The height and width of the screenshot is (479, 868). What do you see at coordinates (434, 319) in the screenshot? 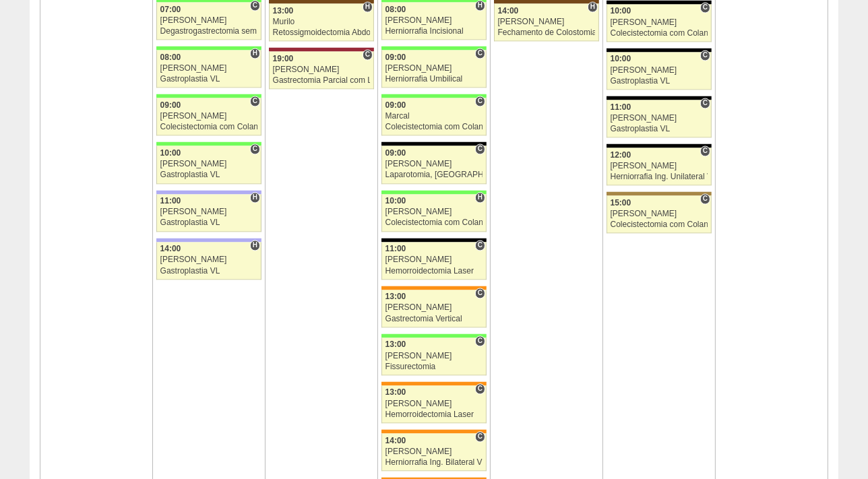
I see `div: Gastrectomia Vertical` at bounding box center [434, 319].